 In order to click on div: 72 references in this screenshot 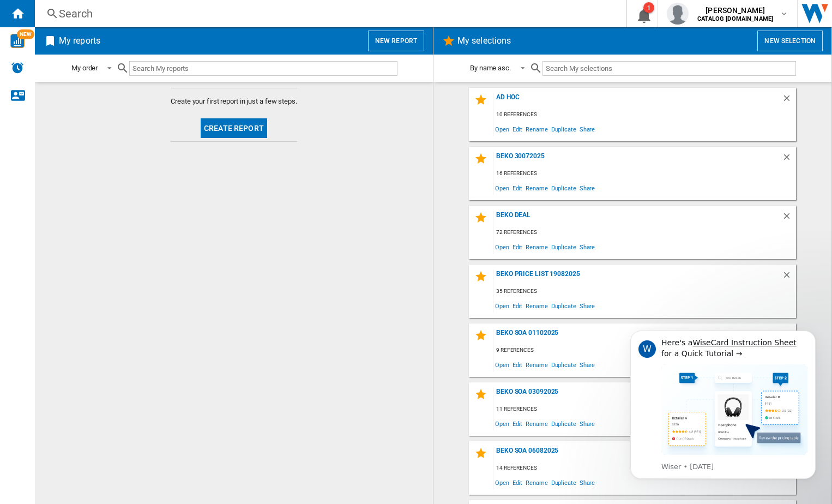, I will do `click(645, 232)`.